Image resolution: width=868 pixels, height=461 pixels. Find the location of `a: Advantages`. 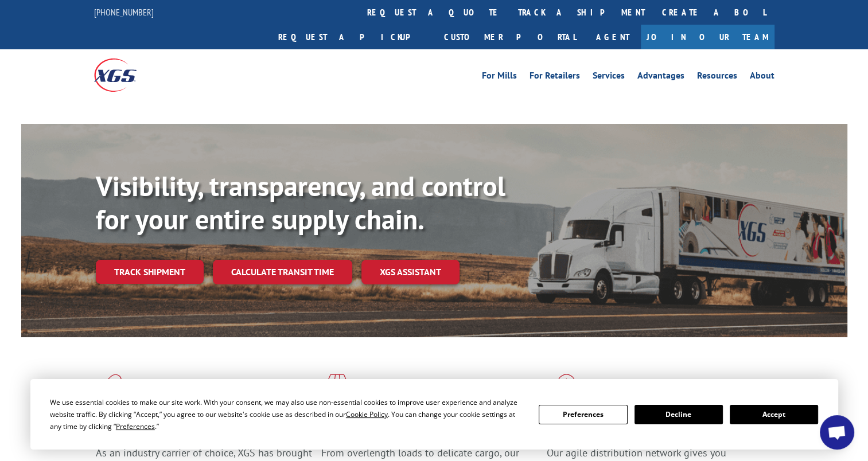

a: Advantages is located at coordinates (660, 78).